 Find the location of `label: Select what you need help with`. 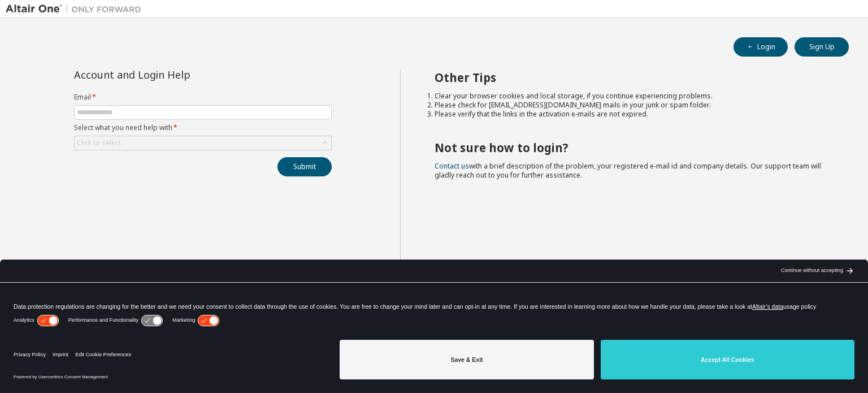

label: Select what you need help with is located at coordinates (203, 128).